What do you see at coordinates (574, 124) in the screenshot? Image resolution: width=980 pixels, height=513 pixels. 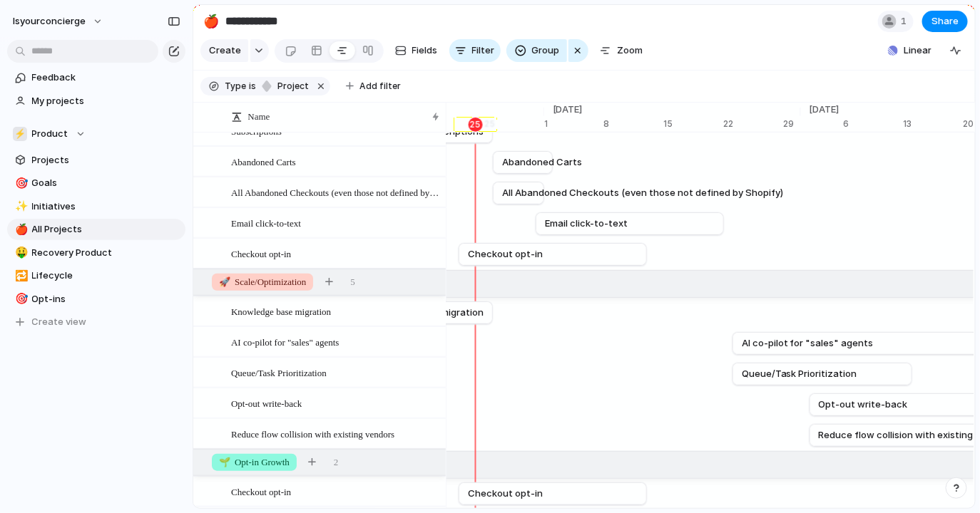 I see `div: 1` at bounding box center [574, 124].